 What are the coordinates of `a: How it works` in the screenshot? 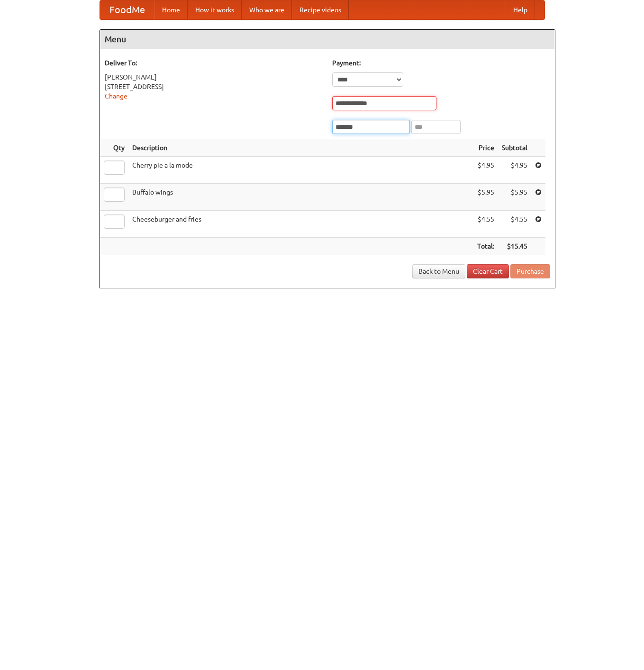 It's located at (214, 10).